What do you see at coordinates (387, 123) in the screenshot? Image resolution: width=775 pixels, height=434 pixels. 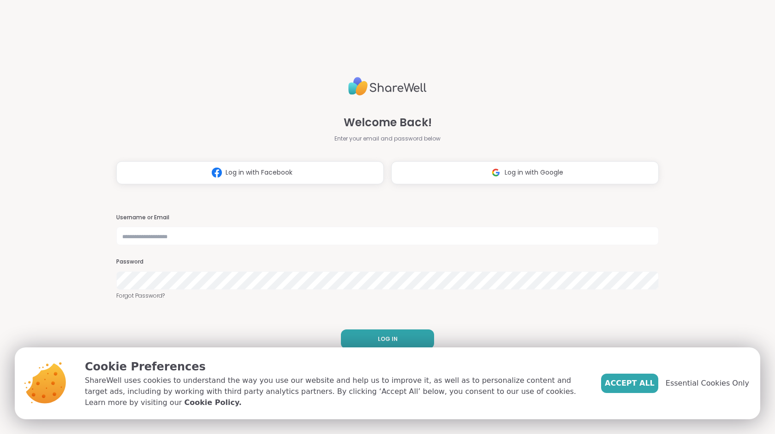 I see `span: Welcome Back!` at bounding box center [387, 123].